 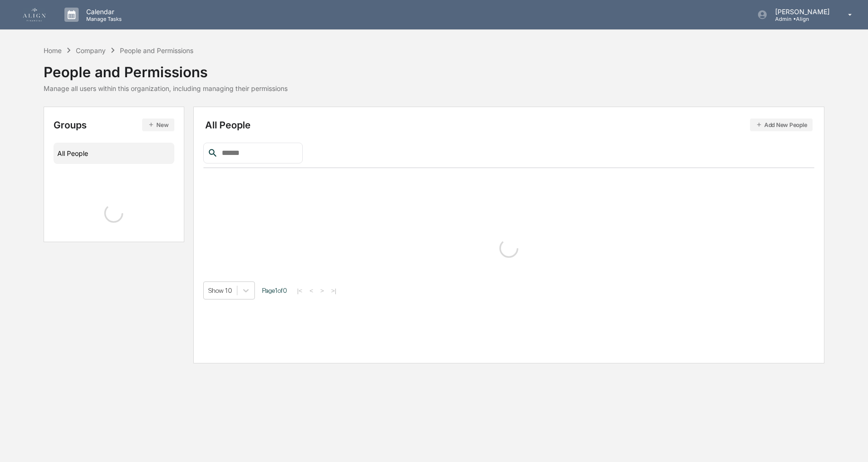 What do you see at coordinates (801, 19) in the screenshot?
I see `p: Admin • Align` at bounding box center [801, 19].